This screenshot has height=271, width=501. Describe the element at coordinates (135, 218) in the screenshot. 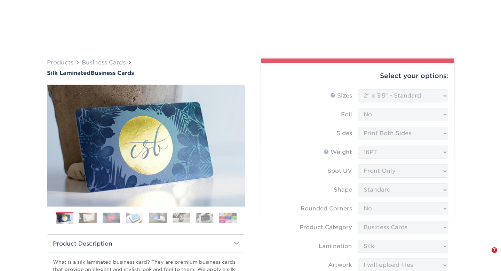

I see `img: Business Cards 04` at that location.